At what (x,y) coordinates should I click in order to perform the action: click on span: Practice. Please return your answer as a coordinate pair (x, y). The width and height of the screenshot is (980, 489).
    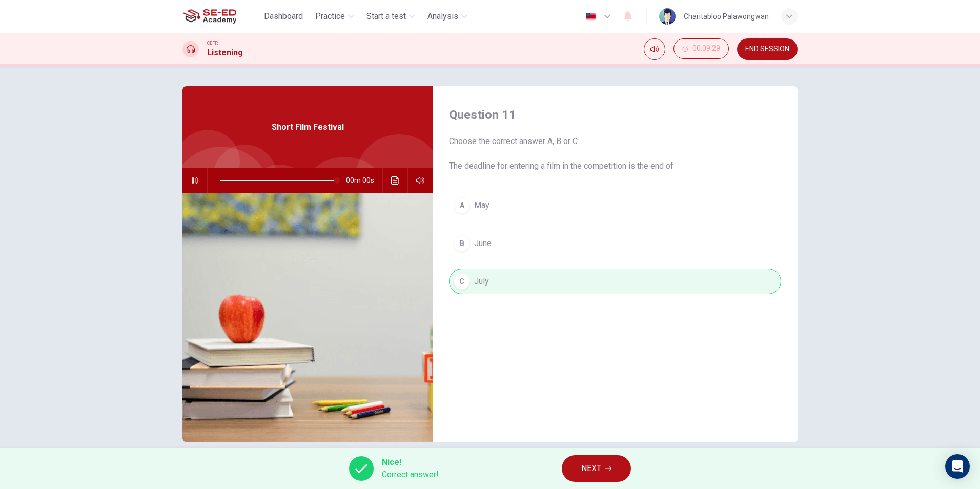
    Looking at the image, I should click on (330, 17).